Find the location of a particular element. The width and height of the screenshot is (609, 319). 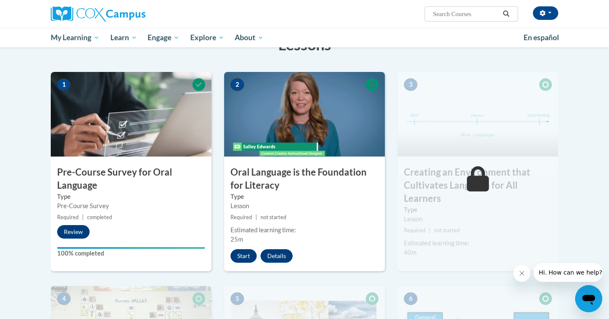

h3: Creating an Environment that Cultivates Language for All Learners is located at coordinates (478, 185).